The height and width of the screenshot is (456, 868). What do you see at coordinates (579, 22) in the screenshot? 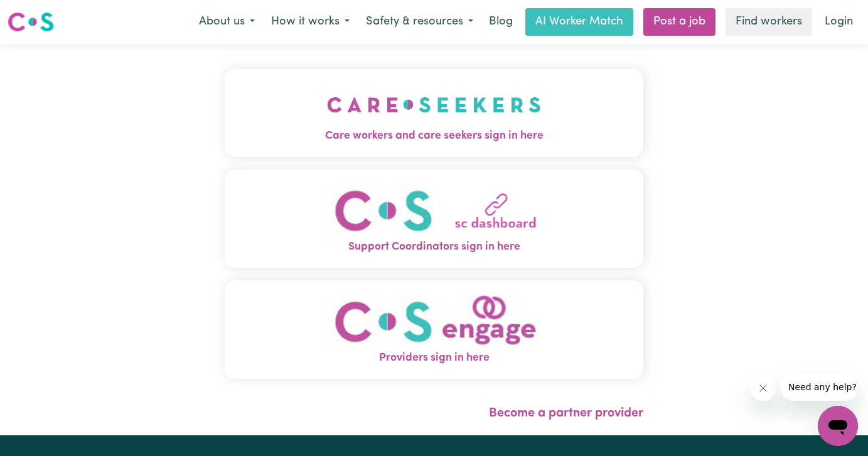
I see `a: AI Worker Match` at bounding box center [579, 22].